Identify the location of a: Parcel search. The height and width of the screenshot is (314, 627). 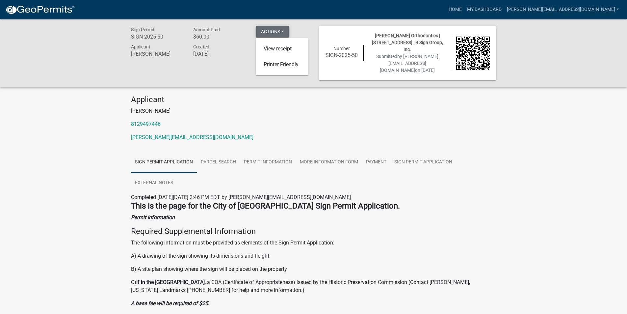
(218, 162).